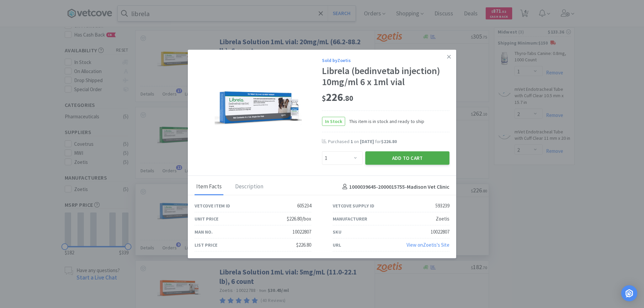  I want to click on span: 226, so click(337, 97).